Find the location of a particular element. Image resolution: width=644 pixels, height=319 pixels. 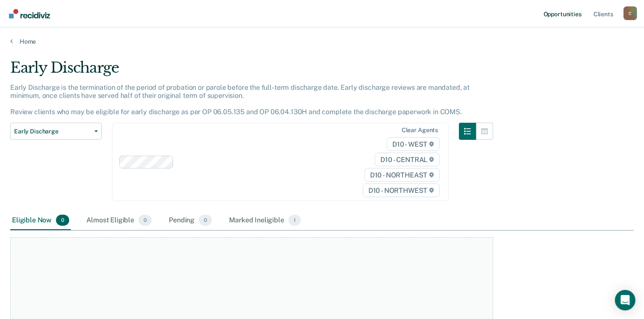

div: Open Intercom Messenger is located at coordinates (625, 300).